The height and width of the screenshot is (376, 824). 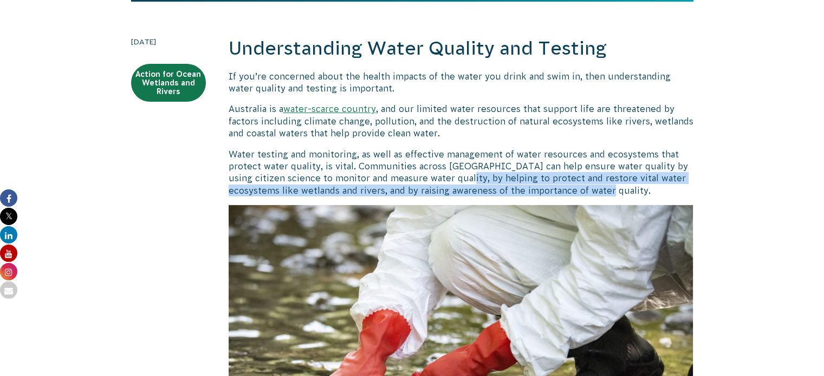 I want to click on p: Australia is a , and our limited water resources that support life are threatened by factors incl..., so click(x=461, y=121).